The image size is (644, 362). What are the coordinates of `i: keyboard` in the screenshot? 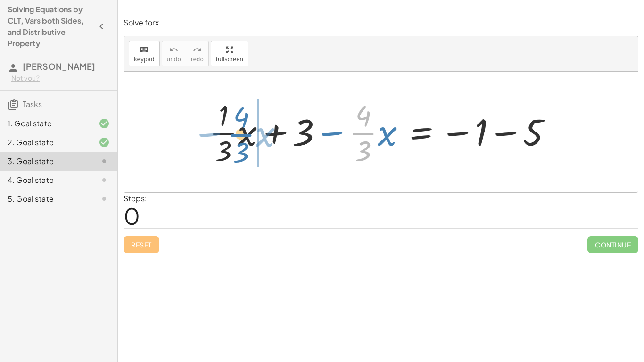 It's located at (144, 50).